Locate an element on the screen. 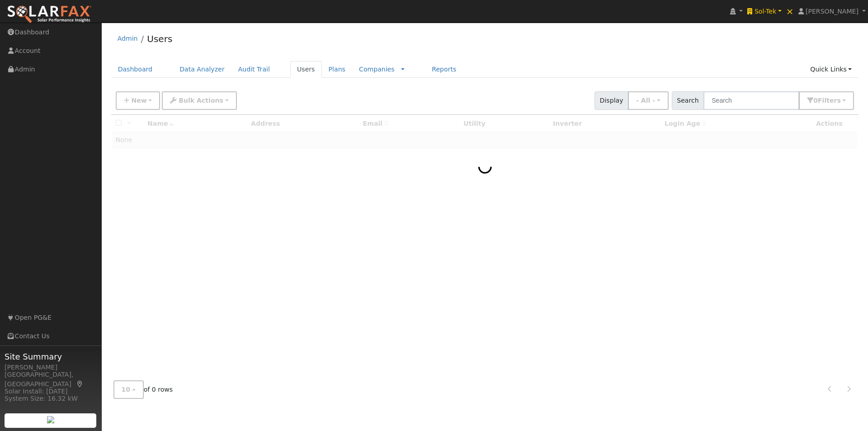 The image size is (868, 431). button: 0Filters is located at coordinates (827, 100).